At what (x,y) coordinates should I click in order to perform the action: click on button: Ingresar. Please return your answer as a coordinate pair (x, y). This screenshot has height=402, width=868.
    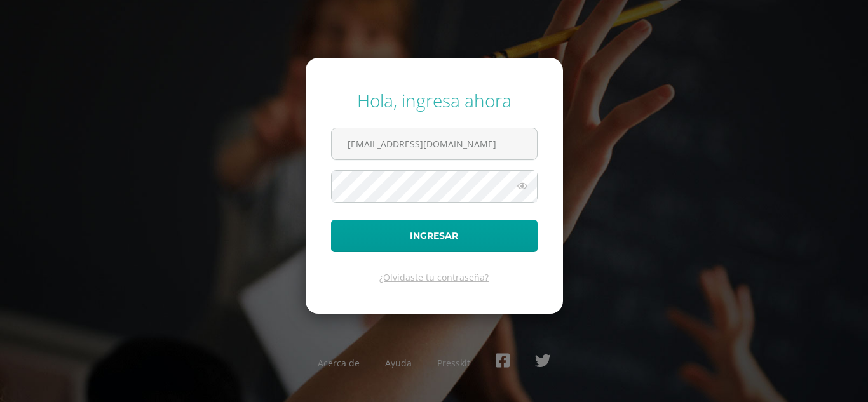
    Looking at the image, I should click on (434, 236).